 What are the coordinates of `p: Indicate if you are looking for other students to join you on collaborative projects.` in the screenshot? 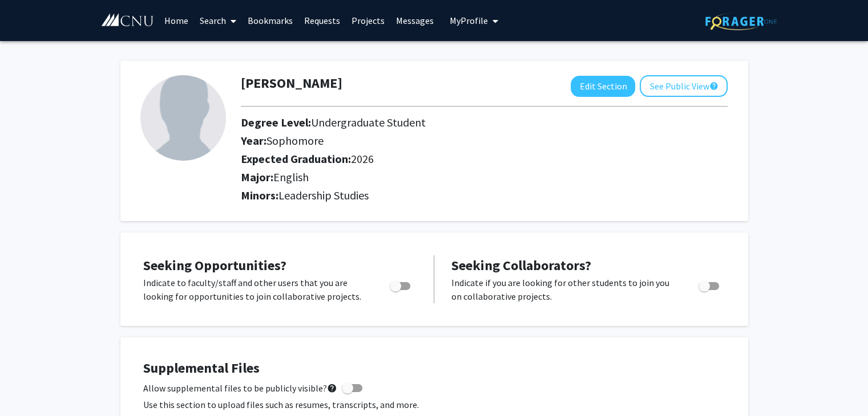 It's located at (563, 290).